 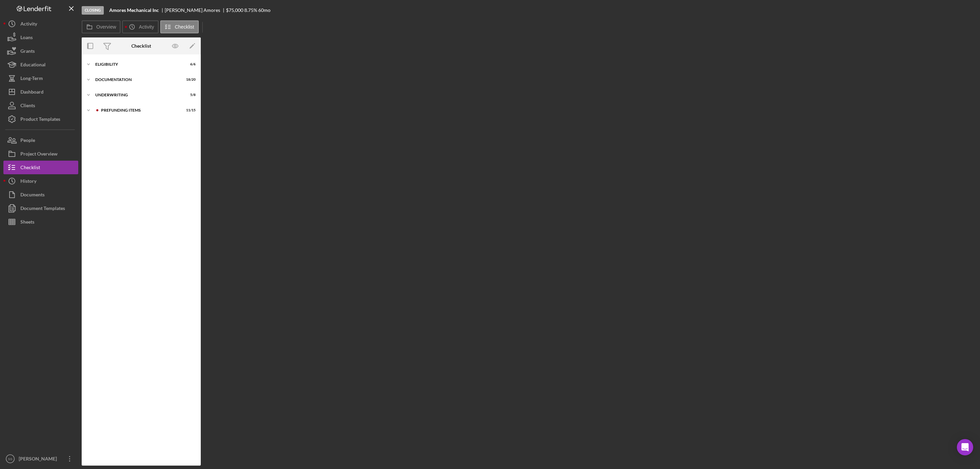 I want to click on button: Loans, so click(x=41, y=38).